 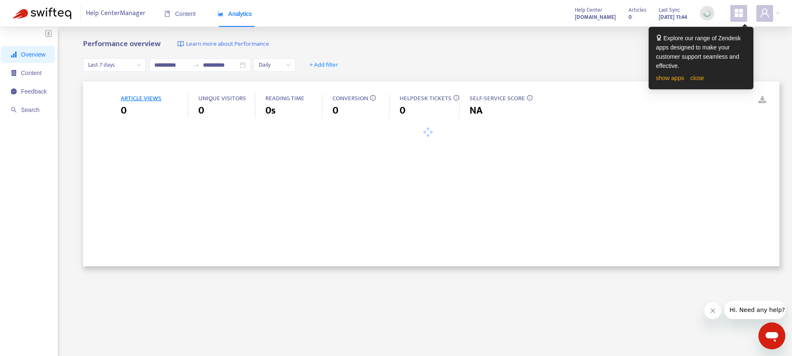 I want to click on span: UNIQUE VISITORS, so click(x=222, y=98).